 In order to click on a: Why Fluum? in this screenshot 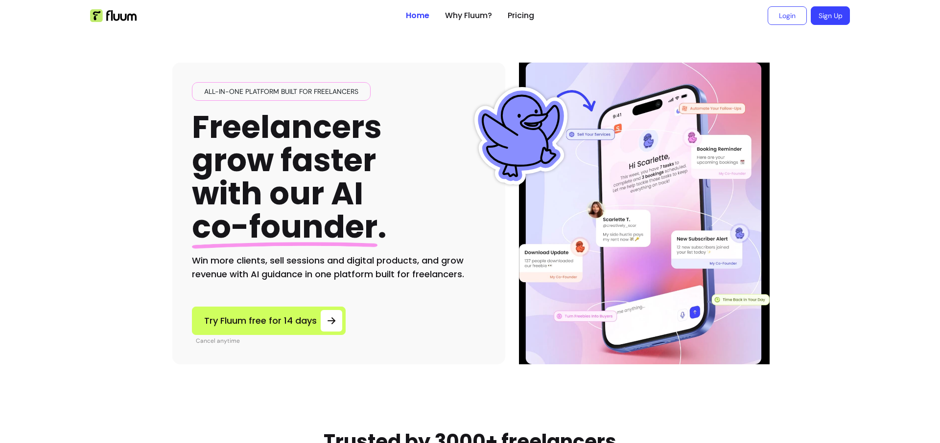, I will do `click(468, 16)`.